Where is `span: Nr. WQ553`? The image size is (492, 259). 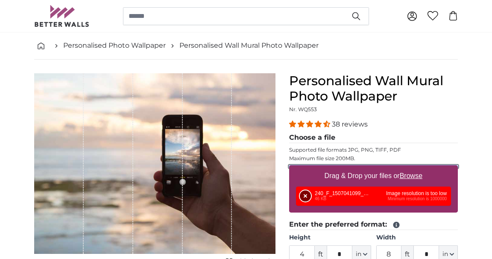
span: Nr. WQ553 is located at coordinates (303, 109).